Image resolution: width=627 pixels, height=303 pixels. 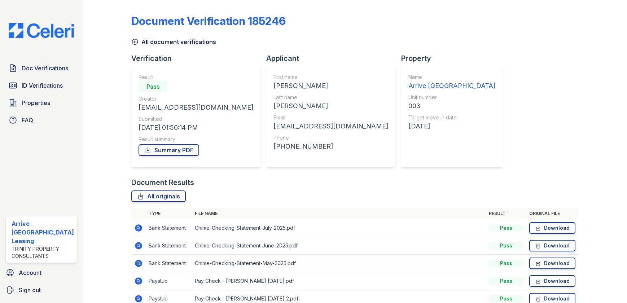 What do you see at coordinates (331, 97) in the screenshot?
I see `div: Last name` at bounding box center [331, 97].